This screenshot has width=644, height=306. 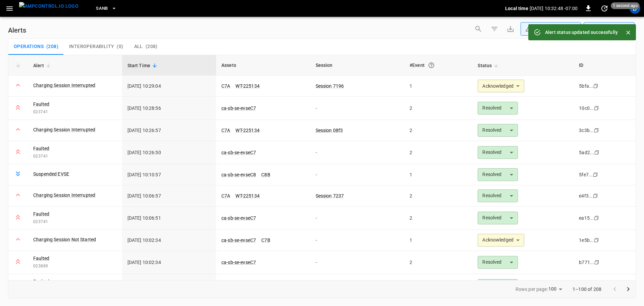 I want to click on button: SanB, so click(x=106, y=8).